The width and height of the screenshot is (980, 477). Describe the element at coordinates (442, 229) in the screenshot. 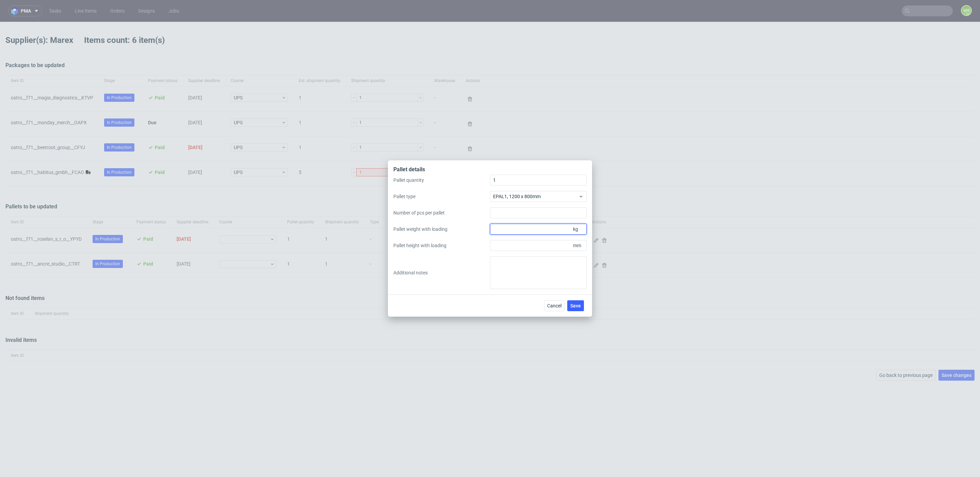

I see `label: Pallet weight with loading` at that location.